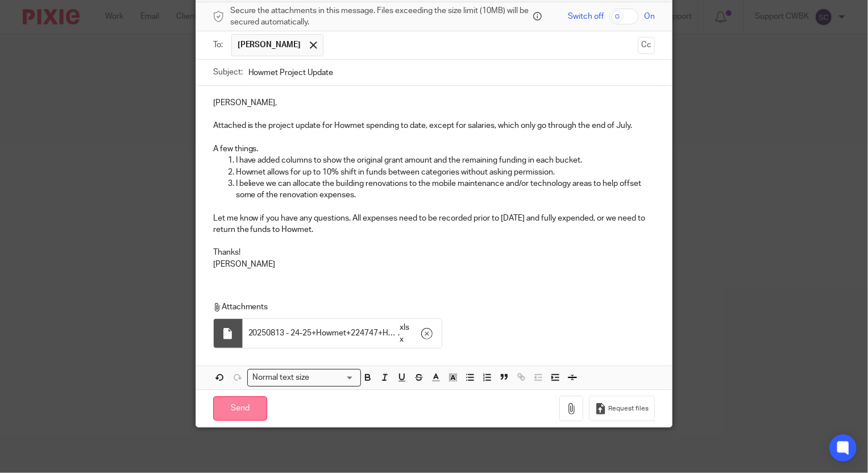 This screenshot has height=473, width=868. What do you see at coordinates (219, 45) in the screenshot?
I see `label: To:` at bounding box center [219, 45].